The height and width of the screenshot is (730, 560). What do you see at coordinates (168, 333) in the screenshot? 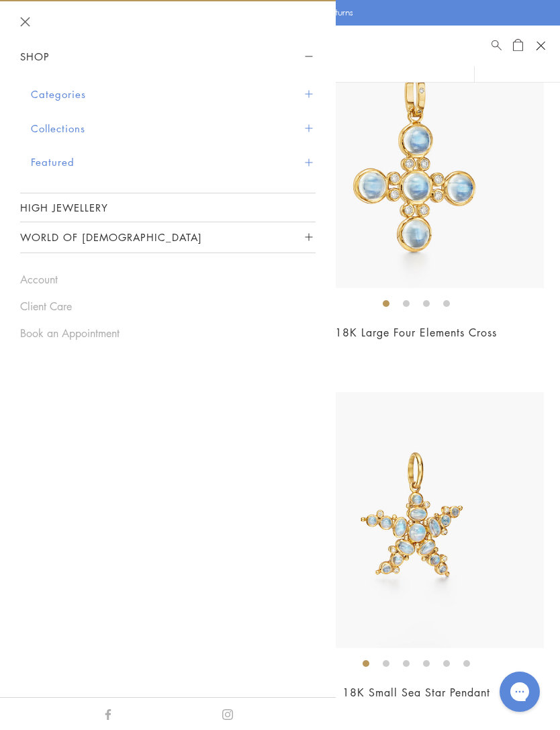
I see `a: Book an Appointment` at bounding box center [168, 333].